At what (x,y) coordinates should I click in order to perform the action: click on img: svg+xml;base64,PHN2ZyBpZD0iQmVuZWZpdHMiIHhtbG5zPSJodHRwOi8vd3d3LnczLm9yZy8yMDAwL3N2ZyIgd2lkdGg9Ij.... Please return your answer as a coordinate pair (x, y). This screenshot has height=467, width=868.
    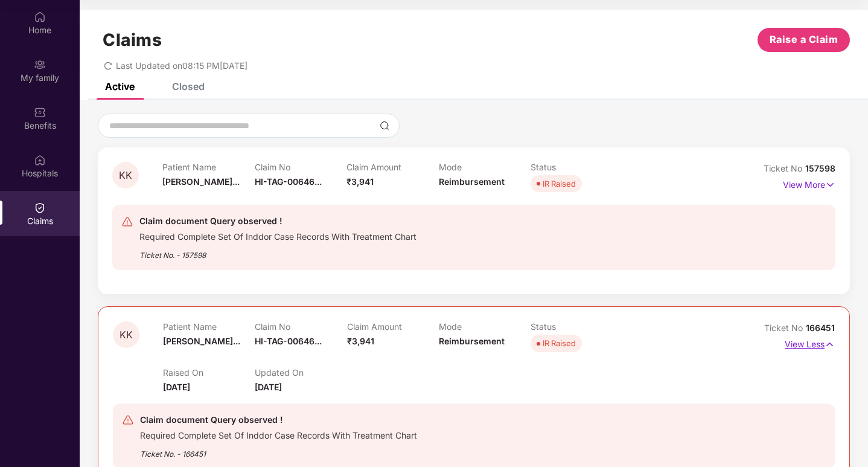
    Looking at the image, I should click on (40, 112).